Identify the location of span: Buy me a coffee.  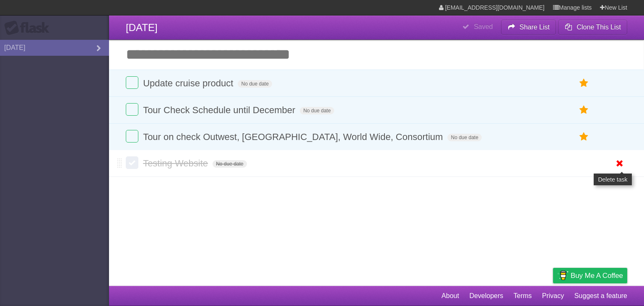
(597, 275).